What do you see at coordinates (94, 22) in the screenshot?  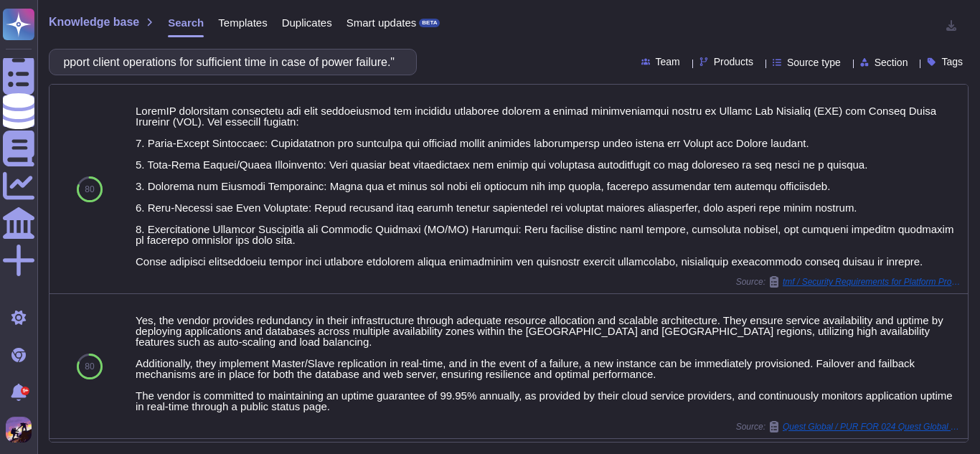 I see `span: Knowledge base` at bounding box center [94, 22].